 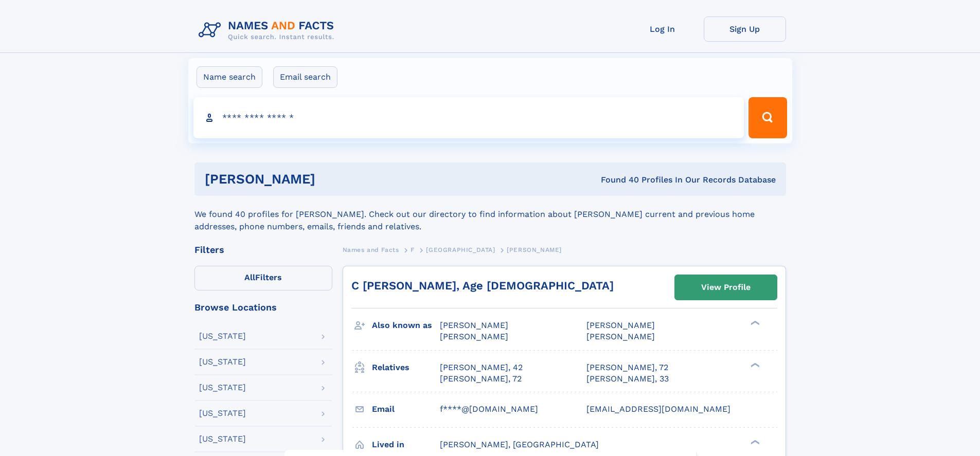 What do you see at coordinates (617, 180) in the screenshot?
I see `div: Found 40 Profiles In Our Records Database` at bounding box center [617, 180].